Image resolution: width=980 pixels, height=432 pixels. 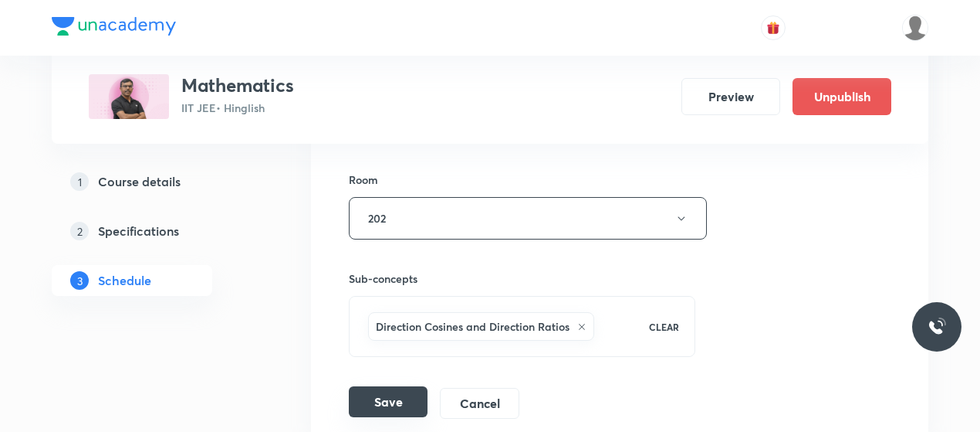 What do you see at coordinates (522, 278) in the screenshot?
I see `h6: Sub-concepts` at bounding box center [522, 278].